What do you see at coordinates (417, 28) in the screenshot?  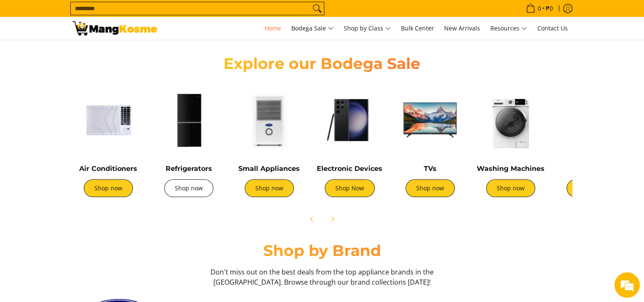 I see `span: Bulk Center` at bounding box center [417, 28].